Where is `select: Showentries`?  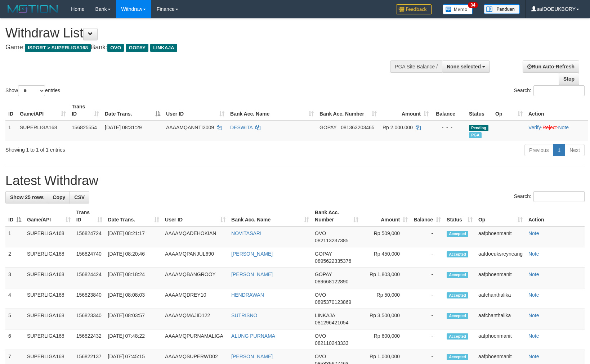 select: Showentries is located at coordinates (32, 91).